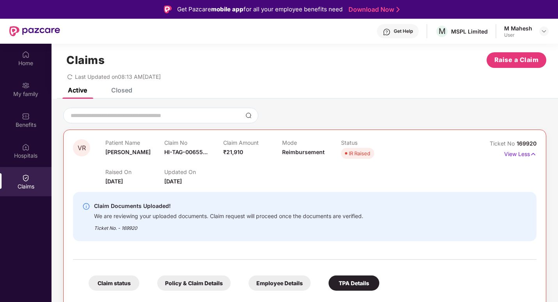 Image resolution: width=558 pixels, height=302 pixels. What do you see at coordinates (26, 55) in the screenshot?
I see `img: svg+xml;base64,PHN2ZyBpZD0iSG9tZSIgeG1sbnM9Imh0dHA6Ly93d3cudzMub3JnLzIwMDAvc3ZnIiB3aWR0aD0iMjAiIG...` at bounding box center [26, 55].